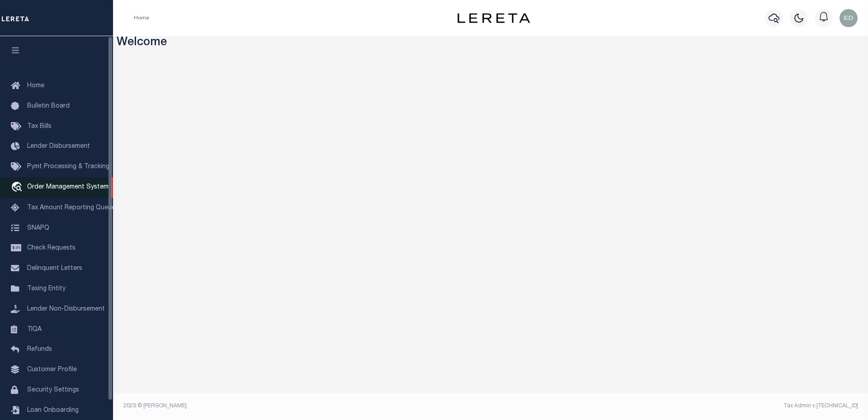 The image size is (868, 420). I want to click on i: travel_explore, so click(18, 188).